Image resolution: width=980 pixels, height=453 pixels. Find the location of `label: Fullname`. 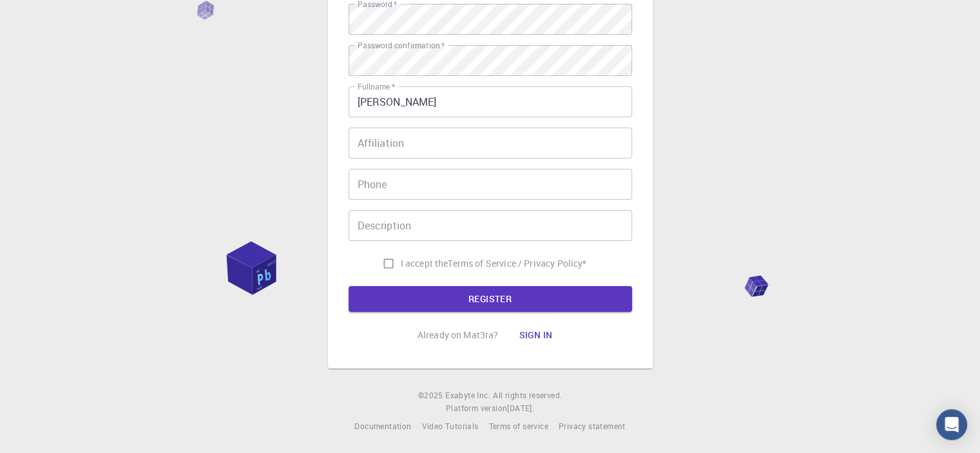

label: Fullname is located at coordinates (376, 87).